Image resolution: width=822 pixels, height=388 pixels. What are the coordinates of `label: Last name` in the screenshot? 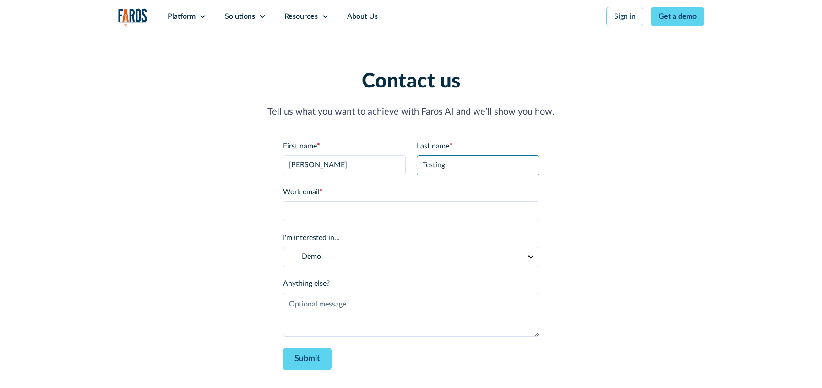 It's located at (478, 146).